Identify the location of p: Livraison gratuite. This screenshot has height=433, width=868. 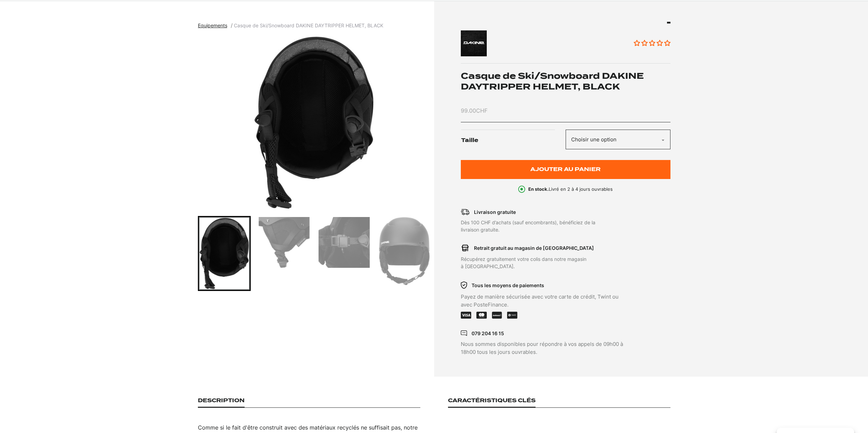
(495, 212).